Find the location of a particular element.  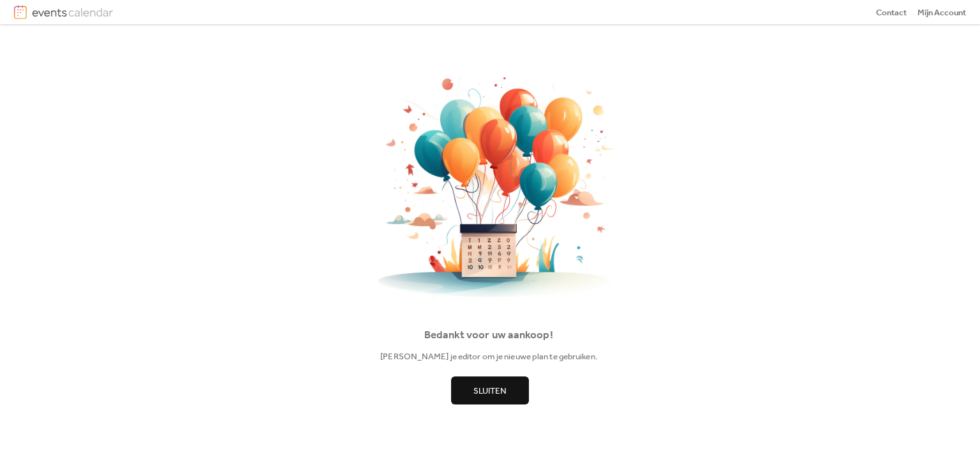

a: Mijn Account is located at coordinates (942, 12).